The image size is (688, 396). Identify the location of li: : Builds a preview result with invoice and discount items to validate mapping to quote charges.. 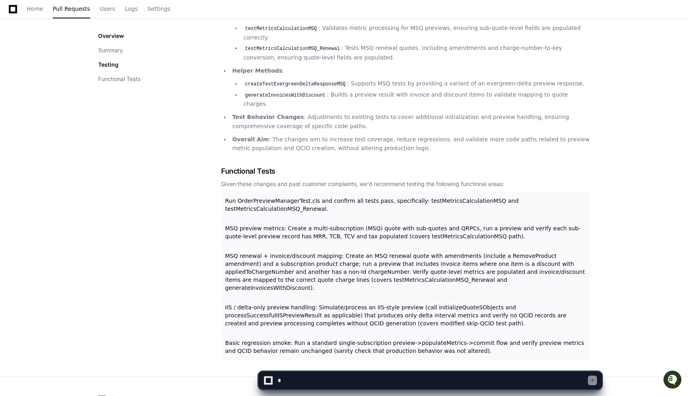
(415, 99).